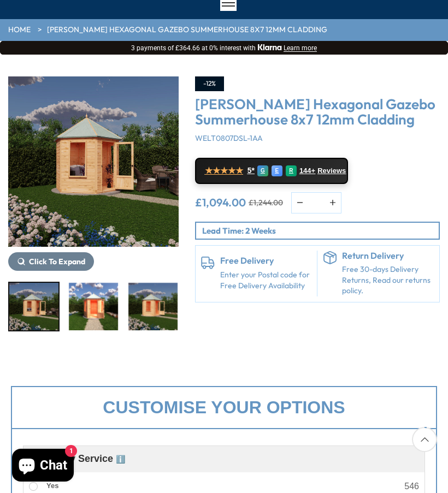 This screenshot has width=448, height=493. What do you see at coordinates (307, 171) in the screenshot?
I see `span: 144+` at bounding box center [307, 171].